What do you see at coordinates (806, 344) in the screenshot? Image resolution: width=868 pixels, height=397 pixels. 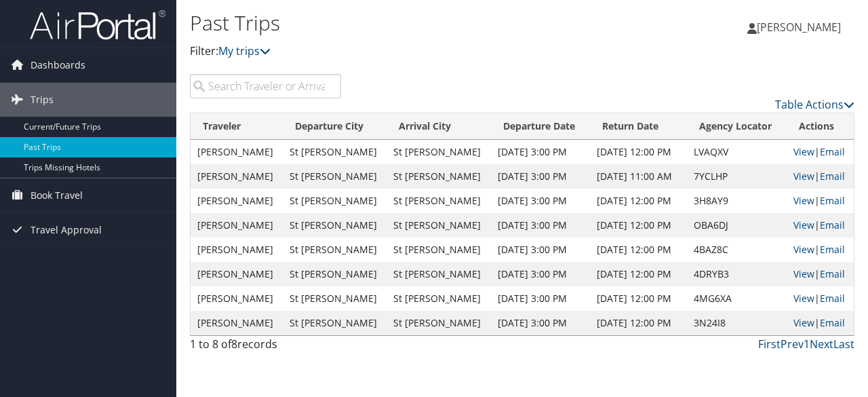 I see `a: 1` at bounding box center [806, 344].